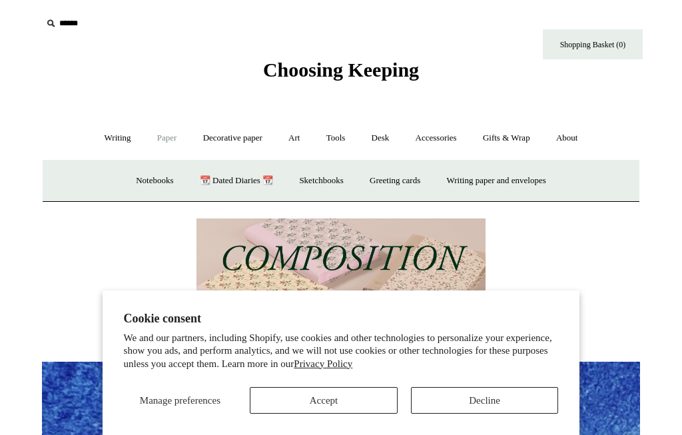 Image resolution: width=682 pixels, height=435 pixels. What do you see at coordinates (395, 180) in the screenshot?
I see `a: Greeting cards` at bounding box center [395, 180].